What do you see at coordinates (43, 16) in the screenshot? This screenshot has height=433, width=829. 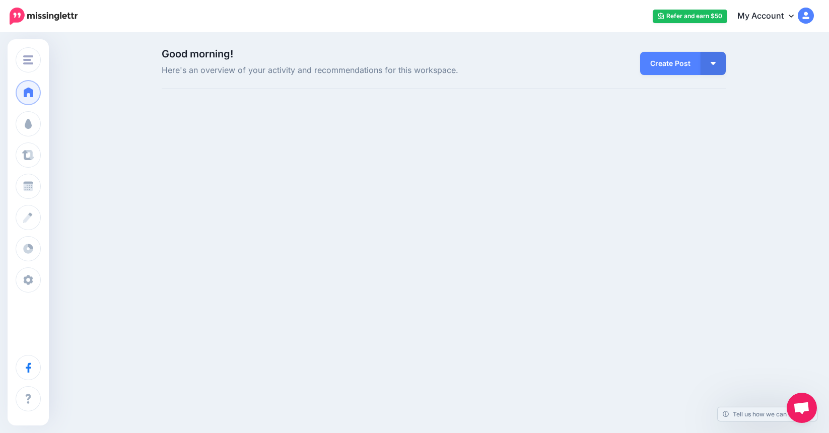 I see `img: Missinglettr` at bounding box center [43, 16].